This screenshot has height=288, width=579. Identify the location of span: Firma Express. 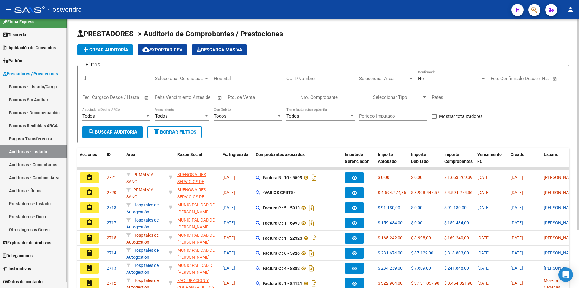
(19, 22).